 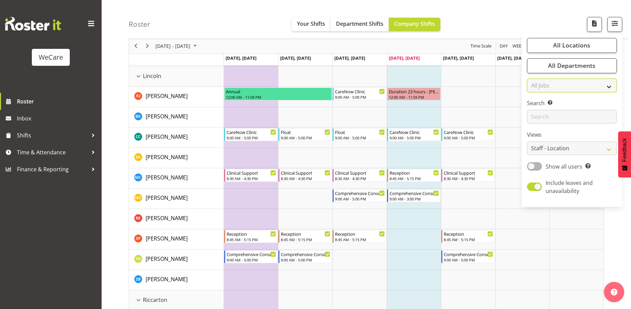 What do you see at coordinates (359, 195) in the screenshot?
I see `div: Natasha Ottley"s event - Comprehensive Consult Begin From Wednesday, September 24, 2025 at 9:00:0...` at bounding box center [359, 195].